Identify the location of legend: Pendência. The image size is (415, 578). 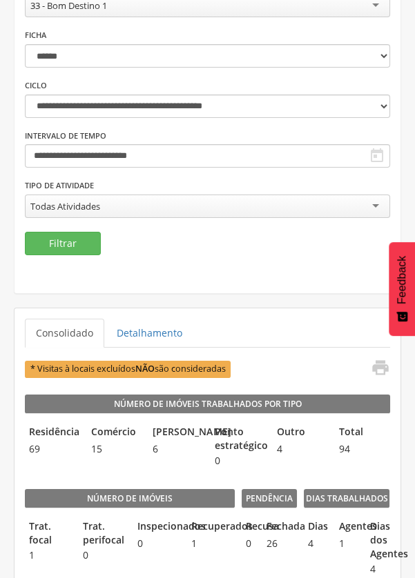
(269, 499).